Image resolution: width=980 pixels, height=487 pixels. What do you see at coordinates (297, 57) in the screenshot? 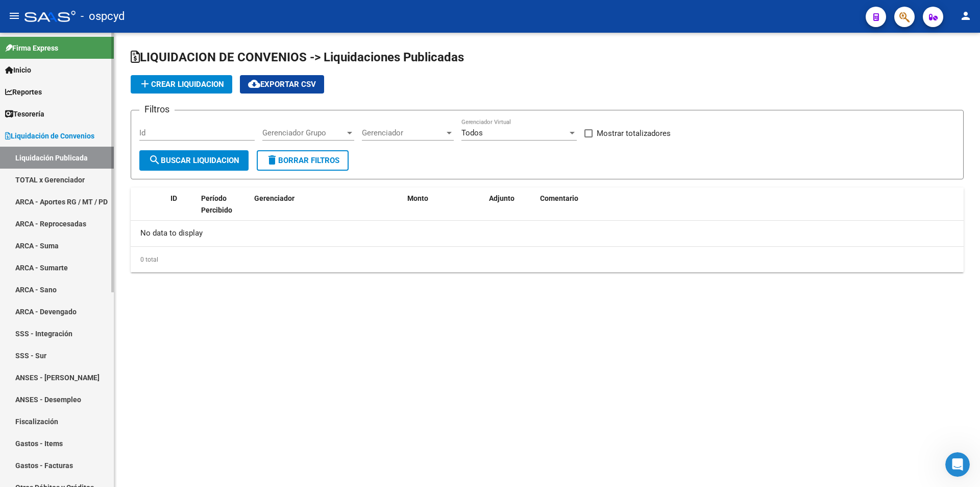
I see `span: LIQUIDACION DE CONVENIOS -> Liquidaciones Publicadas` at bounding box center [297, 57].